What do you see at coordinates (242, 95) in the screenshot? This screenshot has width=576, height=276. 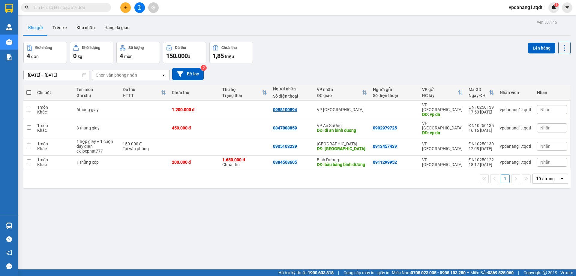 I see `div: Trạng thái` at bounding box center [242, 95].